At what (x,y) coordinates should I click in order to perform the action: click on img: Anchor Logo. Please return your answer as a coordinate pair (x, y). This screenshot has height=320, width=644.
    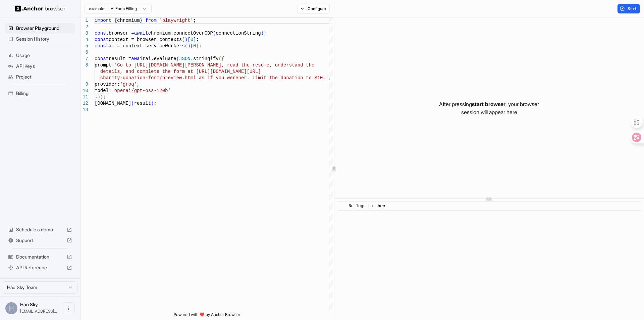
    Looking at the image, I should click on (40, 9).